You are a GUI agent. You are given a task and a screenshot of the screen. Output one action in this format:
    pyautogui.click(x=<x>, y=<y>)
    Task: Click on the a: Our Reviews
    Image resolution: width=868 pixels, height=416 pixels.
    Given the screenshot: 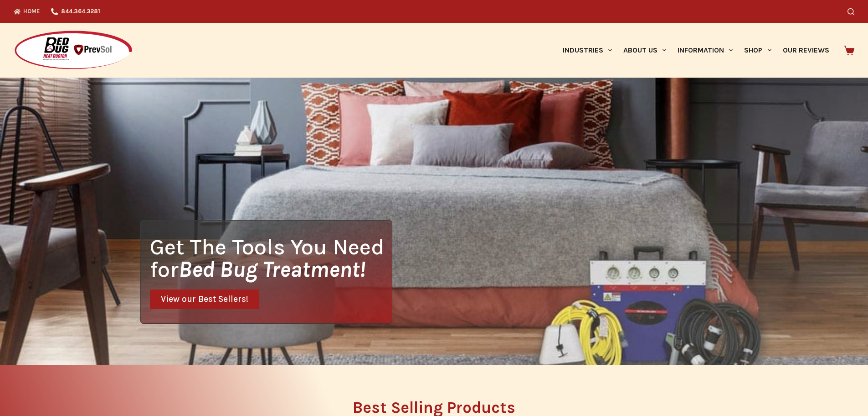 What is the action you would take?
    pyautogui.click(x=806, y=50)
    